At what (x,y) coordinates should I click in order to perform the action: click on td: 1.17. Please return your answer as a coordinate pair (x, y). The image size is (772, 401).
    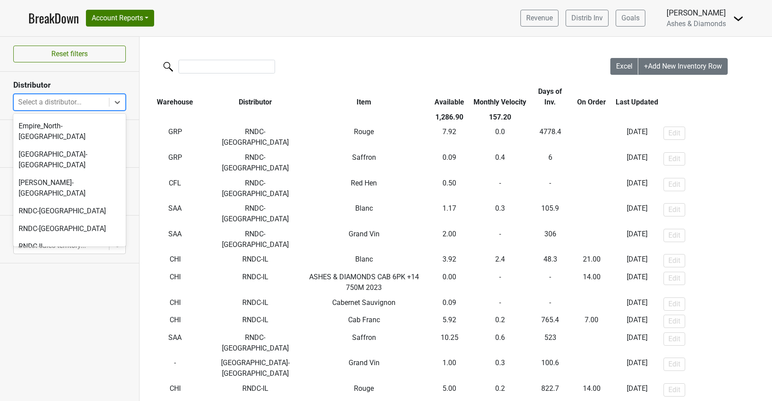
    Looking at the image, I should click on (449, 214).